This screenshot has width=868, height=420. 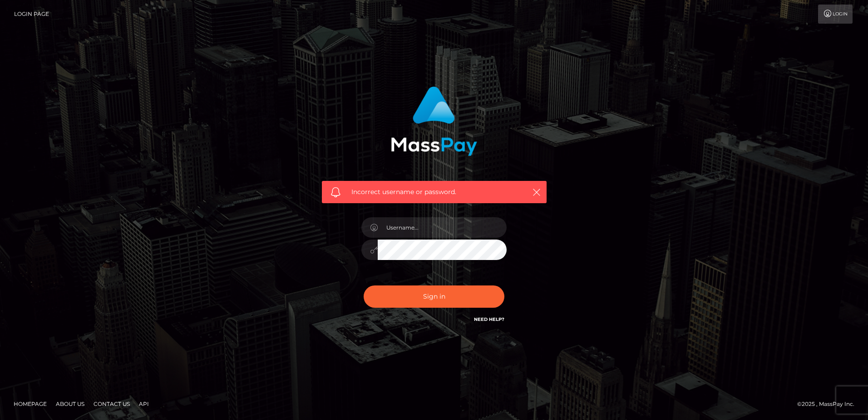 What do you see at coordinates (434, 296) in the screenshot?
I see `button: Sign in` at bounding box center [434, 296].